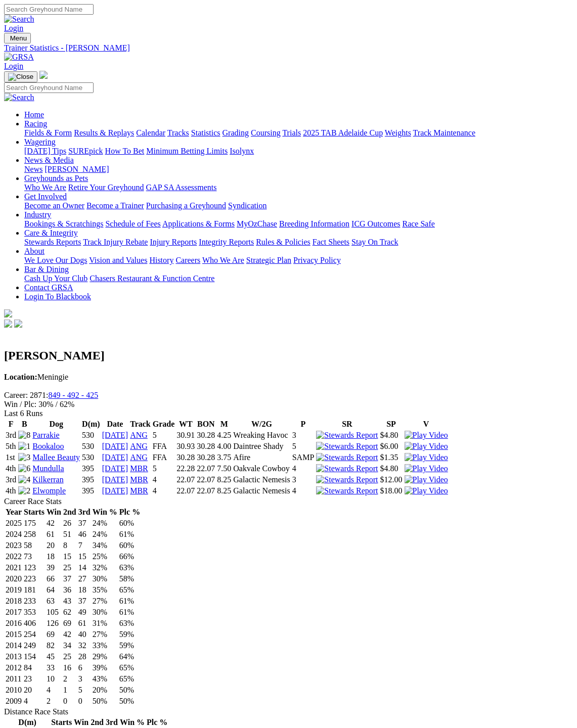 This screenshot has height=728, width=577. I want to click on a: Elwomple, so click(49, 491).